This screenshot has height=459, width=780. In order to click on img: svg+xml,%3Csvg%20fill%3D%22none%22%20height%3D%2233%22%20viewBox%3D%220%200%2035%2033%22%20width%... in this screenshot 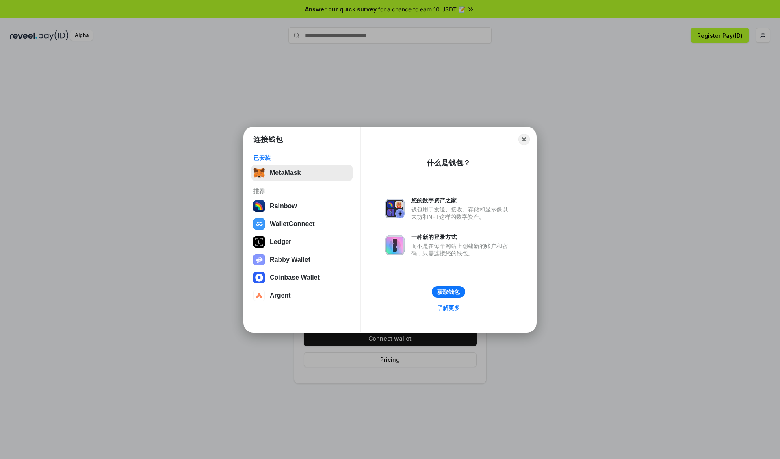, I will do `click(259, 173)`.